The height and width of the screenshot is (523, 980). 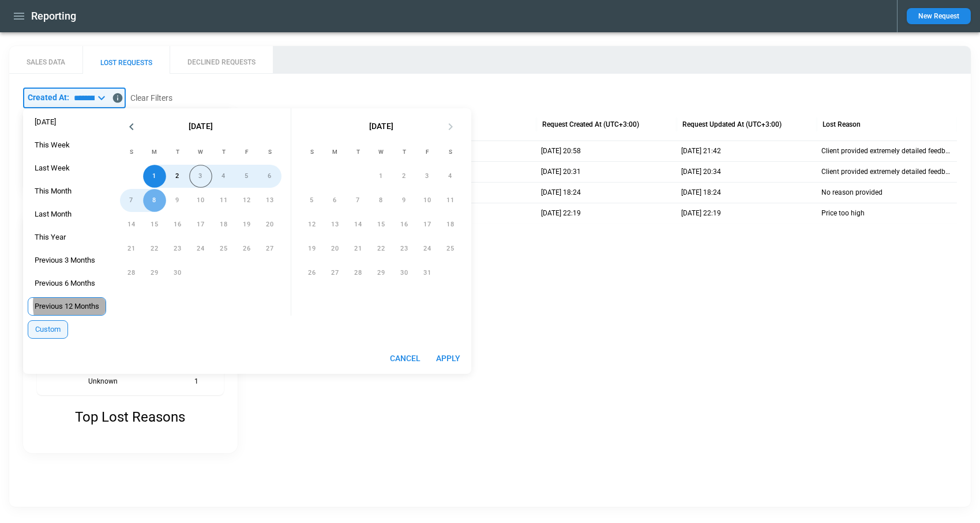 I want to click on button: Apply, so click(x=449, y=358).